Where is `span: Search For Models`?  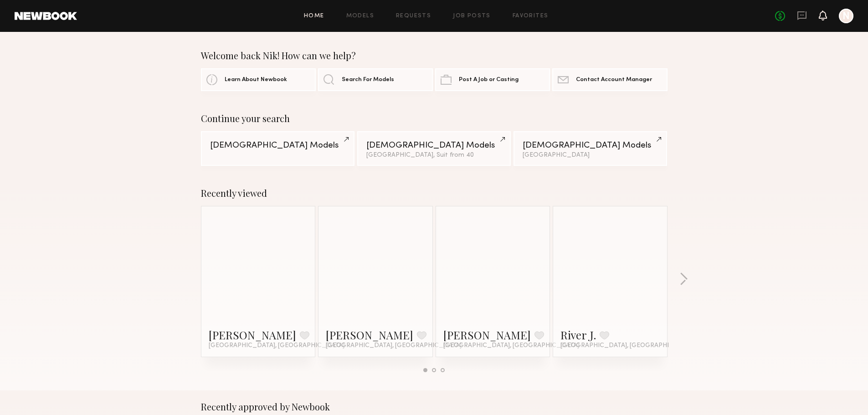 span: Search For Models is located at coordinates (367, 80).